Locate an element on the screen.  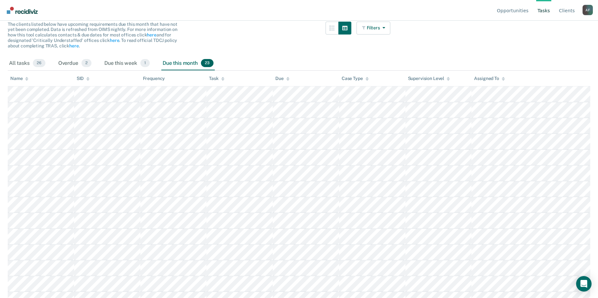
span: 1 is located at coordinates (145, 63).